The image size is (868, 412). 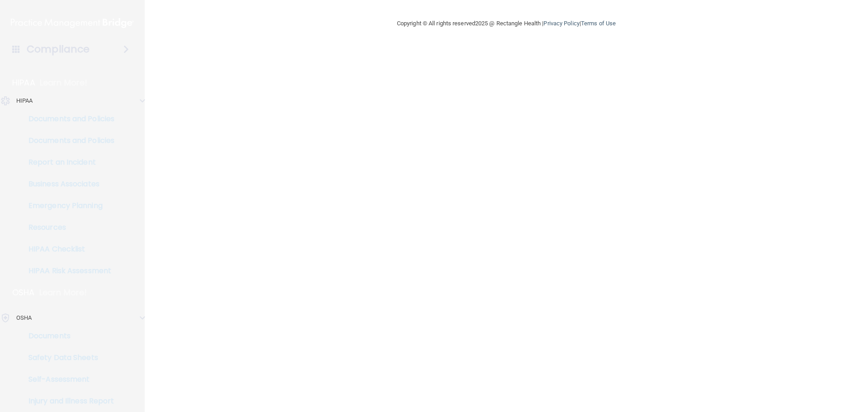 I want to click on p: Injury and Illness Report, so click(x=67, y=401).